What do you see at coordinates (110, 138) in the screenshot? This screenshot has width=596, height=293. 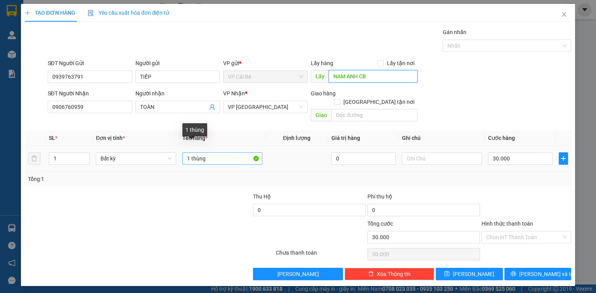 I see `span: Đơn vị tính` at bounding box center [110, 138].